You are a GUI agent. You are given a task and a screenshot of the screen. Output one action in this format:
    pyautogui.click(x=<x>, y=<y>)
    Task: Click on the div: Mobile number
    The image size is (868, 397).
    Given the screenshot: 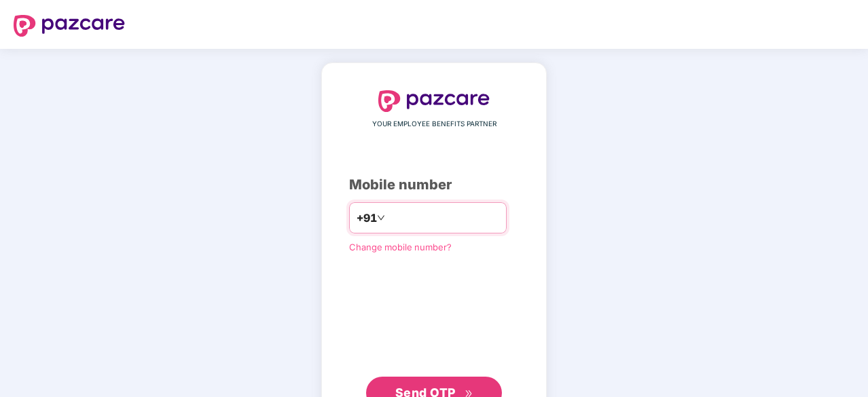 What is the action you would take?
    pyautogui.click(x=434, y=184)
    